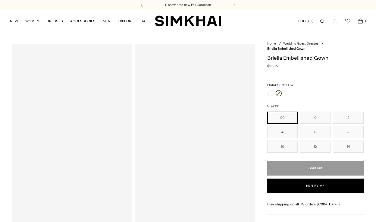  What do you see at coordinates (188, 5) in the screenshot?
I see `h3: Discover the new Fall Collection` at bounding box center [188, 5].